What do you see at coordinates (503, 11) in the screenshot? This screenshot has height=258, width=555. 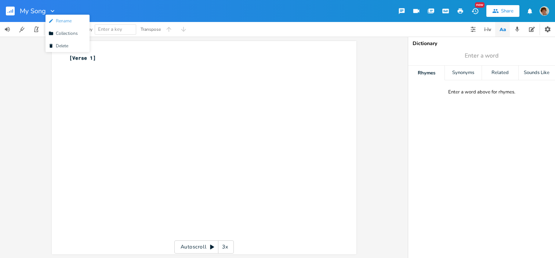 I see `button: Share` at bounding box center [503, 11].